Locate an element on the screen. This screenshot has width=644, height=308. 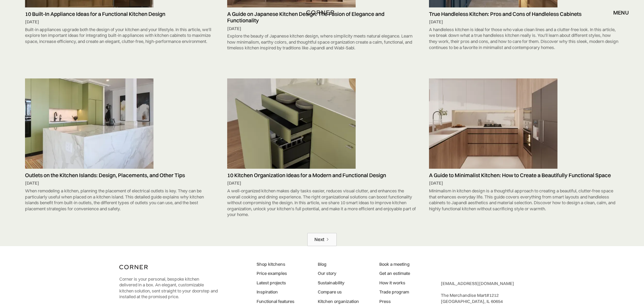
p: Corner is your personal, bespoke kitchen delivered in a box. An elegant, customizable kitchen sol... is located at coordinates (169, 288).